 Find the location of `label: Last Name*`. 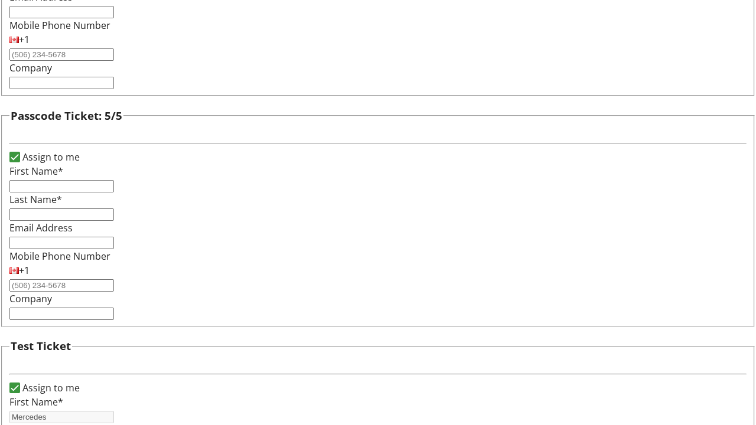

label: Last Name* is located at coordinates (35, 200).